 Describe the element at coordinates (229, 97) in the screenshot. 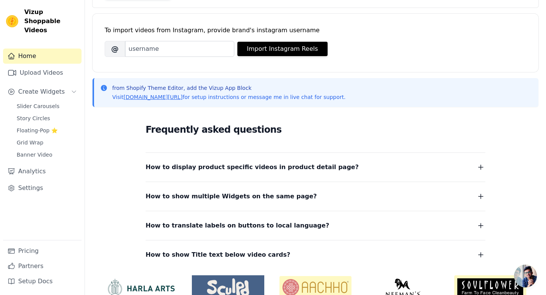

I see `p: Visit for setup instructions or message me in live chat for support.` at that location.